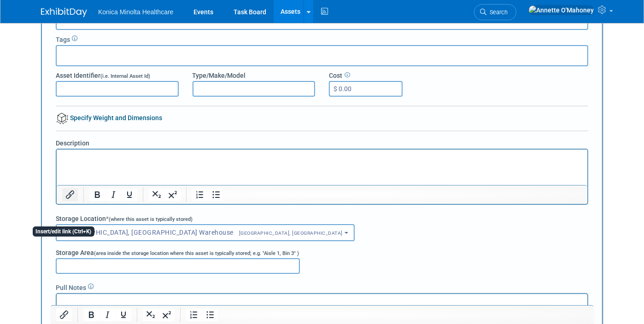 The width and height of the screenshot is (644, 324). I want to click on div: Pull Notes, so click(322, 287).